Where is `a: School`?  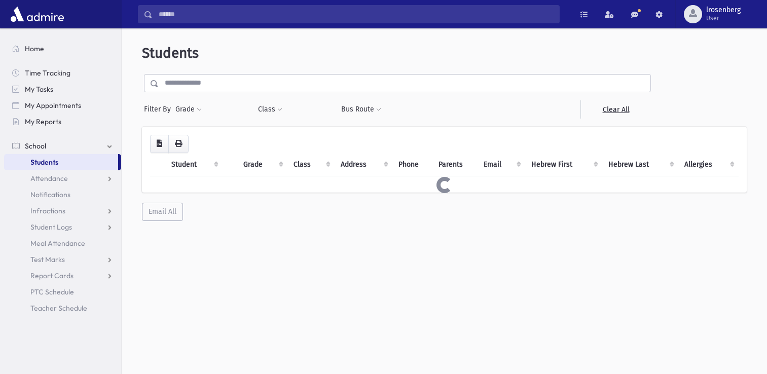 a: School is located at coordinates (62, 146).